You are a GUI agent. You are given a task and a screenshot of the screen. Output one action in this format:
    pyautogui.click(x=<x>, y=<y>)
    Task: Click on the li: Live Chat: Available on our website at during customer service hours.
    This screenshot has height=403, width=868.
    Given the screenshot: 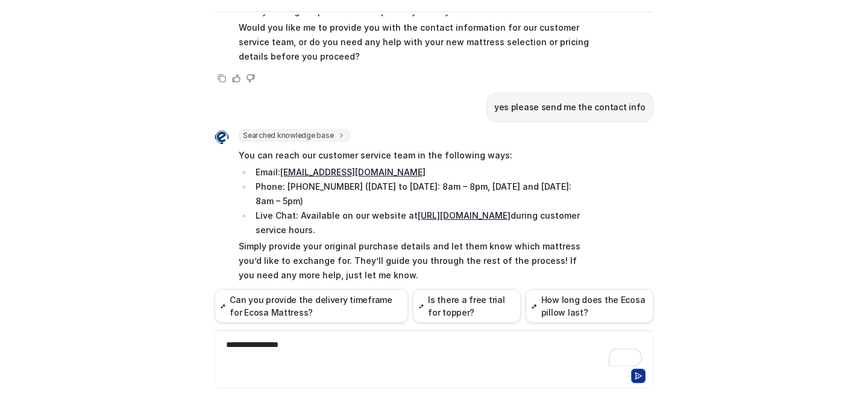 What is the action you would take?
    pyautogui.click(x=422, y=223)
    